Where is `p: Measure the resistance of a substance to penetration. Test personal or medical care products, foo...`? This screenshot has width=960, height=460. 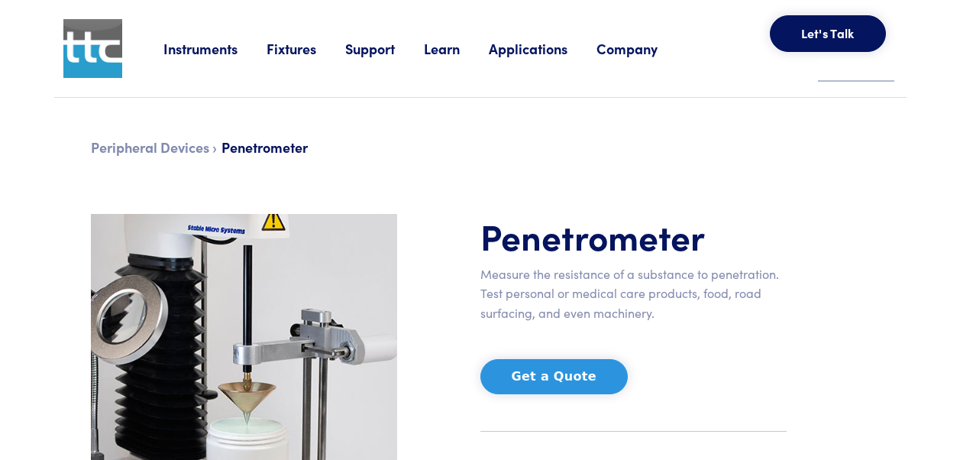
p: Measure the resistance of a substance to penetration. Test personal or medical care products, foo... is located at coordinates (633, 293).